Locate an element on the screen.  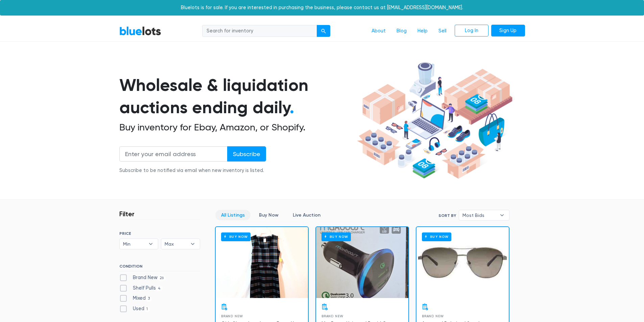
a: Log In is located at coordinates (471, 31).